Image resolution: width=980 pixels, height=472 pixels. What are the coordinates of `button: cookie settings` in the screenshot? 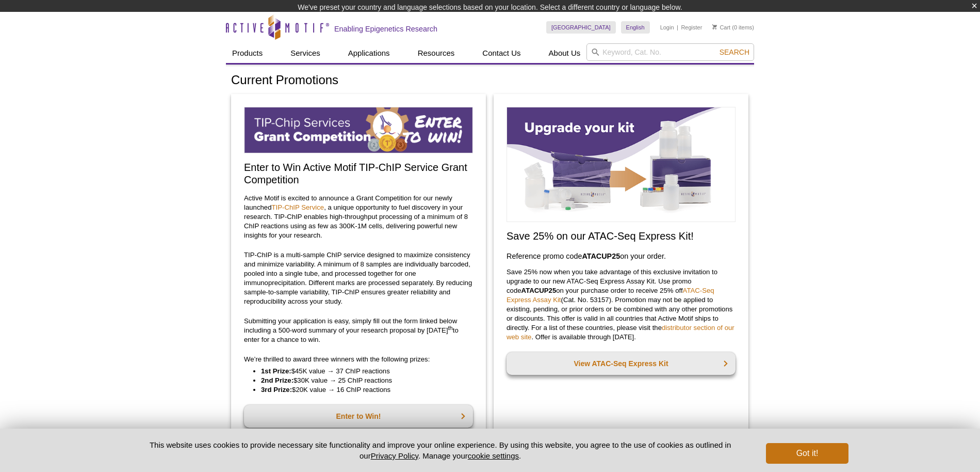 It's located at (493, 455).